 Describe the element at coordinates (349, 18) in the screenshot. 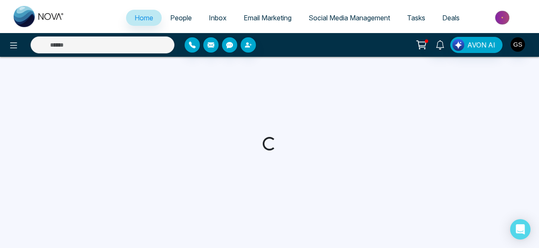

I see `a: Social Media Management` at that location.